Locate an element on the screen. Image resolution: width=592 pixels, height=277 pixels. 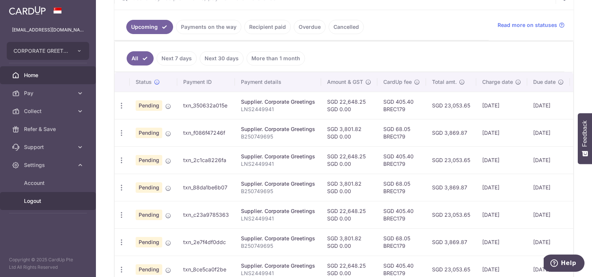
span: Pay is located at coordinates (49, 93).